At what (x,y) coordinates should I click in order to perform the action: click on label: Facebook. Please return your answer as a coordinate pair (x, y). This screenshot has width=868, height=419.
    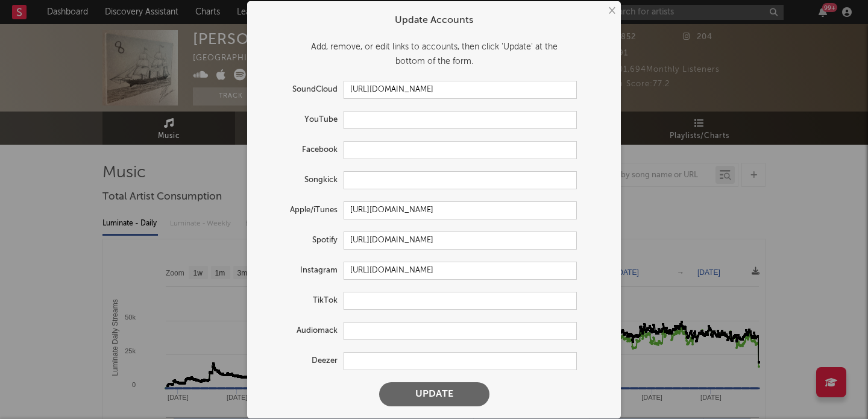
    Looking at the image, I should click on (301, 150).